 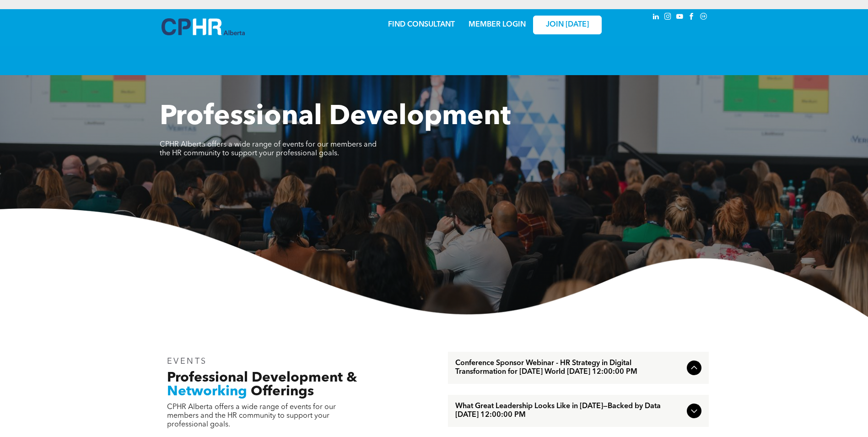 What do you see at coordinates (261, 377) in the screenshot?
I see `span: Professional Development &` at bounding box center [261, 377].